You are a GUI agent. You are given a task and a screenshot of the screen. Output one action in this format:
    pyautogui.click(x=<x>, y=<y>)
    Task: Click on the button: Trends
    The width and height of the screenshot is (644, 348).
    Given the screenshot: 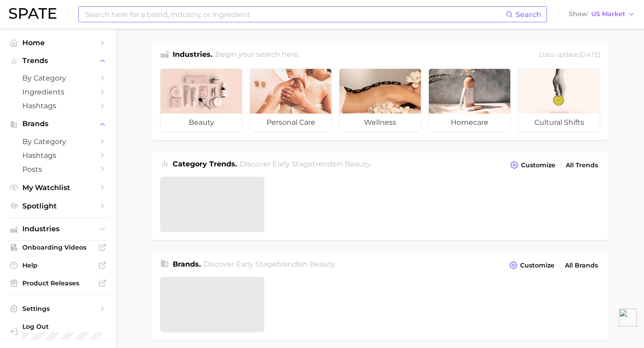 What is the action you would take?
    pyautogui.click(x=58, y=61)
    